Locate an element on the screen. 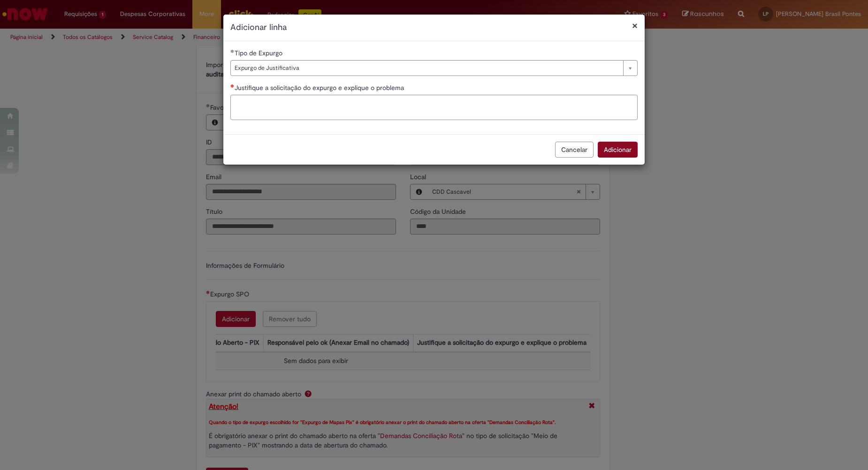  span: Necessários is located at coordinates (232, 86).